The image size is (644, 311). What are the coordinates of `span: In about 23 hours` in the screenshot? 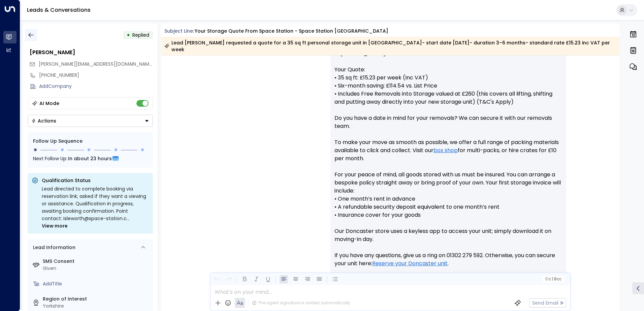 It's located at (90, 158).